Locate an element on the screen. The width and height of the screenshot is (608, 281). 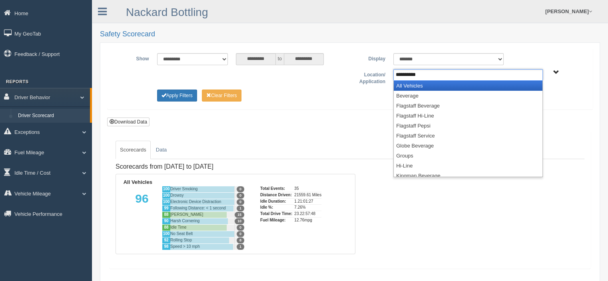
label: Location/ Application is located at coordinates (370, 77).